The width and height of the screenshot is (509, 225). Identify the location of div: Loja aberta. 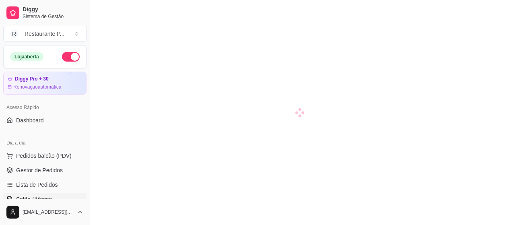
(27, 57).